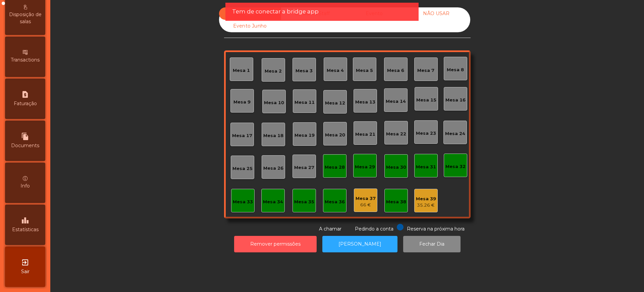 The width and height of the screenshot is (644, 292). I want to click on span: Documents, so click(25, 146).